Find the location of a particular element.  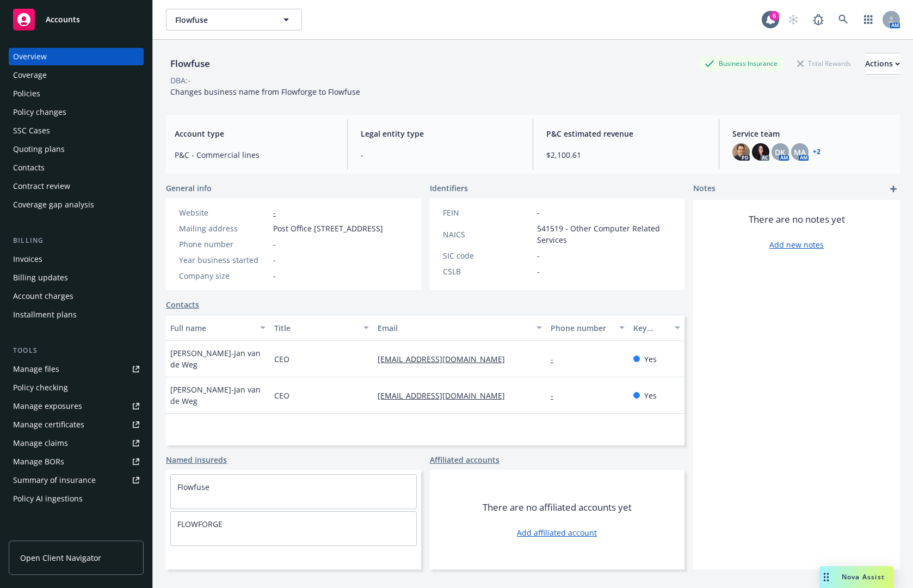

div: Overview is located at coordinates (30, 57).